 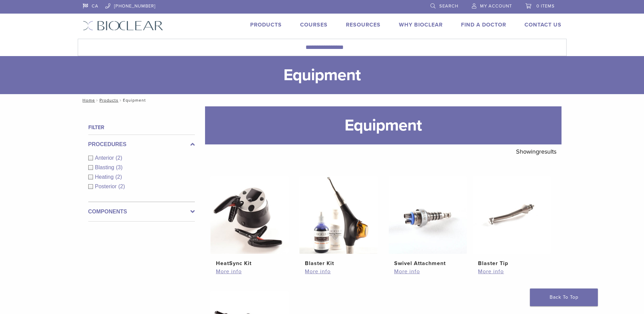 I want to click on a: HeatSync KitHeatSync Kit, so click(x=250, y=222).